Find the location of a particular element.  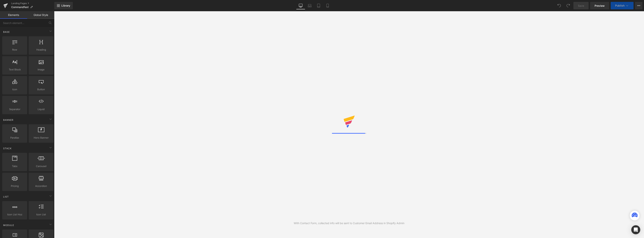

div: Open Intercom Messenger is located at coordinates (635, 229).